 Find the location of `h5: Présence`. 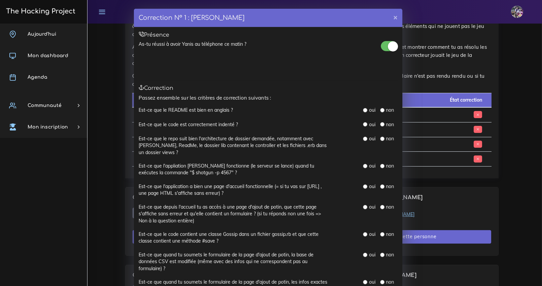

h5: Présence is located at coordinates (268, 35).